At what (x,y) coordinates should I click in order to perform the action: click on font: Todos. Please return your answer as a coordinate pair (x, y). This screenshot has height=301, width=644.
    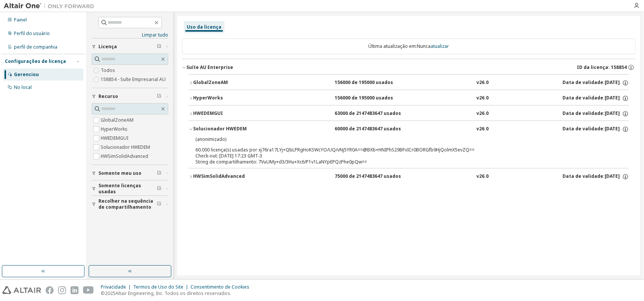
    Looking at the image, I should click on (108, 70).